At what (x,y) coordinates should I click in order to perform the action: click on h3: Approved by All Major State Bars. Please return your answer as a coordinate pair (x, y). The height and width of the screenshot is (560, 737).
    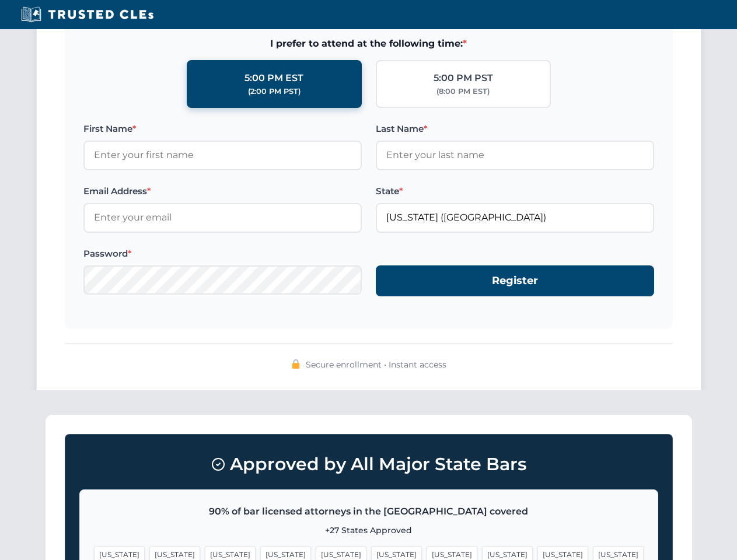
    Looking at the image, I should click on (369, 464).